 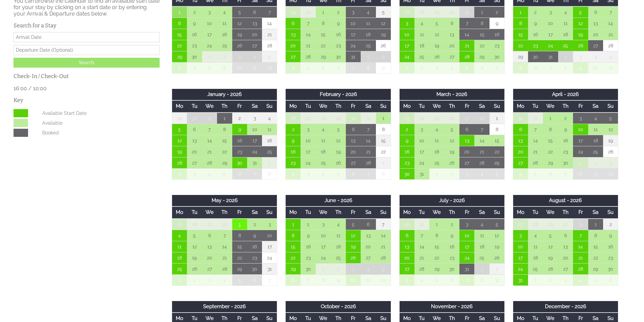 I want to click on th: Sa, so click(x=596, y=106).